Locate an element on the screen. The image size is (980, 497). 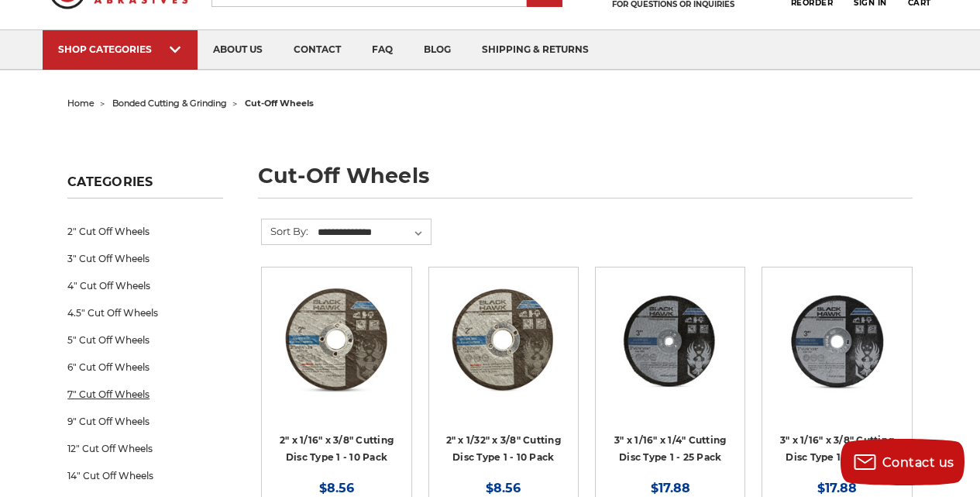
a: 2" x 1/32" x 3/8" Cutting Disc Type 1 - 10 Pack is located at coordinates (503, 449).